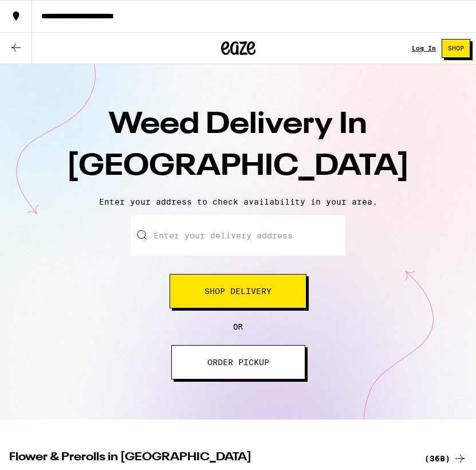  What do you see at coordinates (238, 362) in the screenshot?
I see `a: ORDER PICKUP` at bounding box center [238, 362].